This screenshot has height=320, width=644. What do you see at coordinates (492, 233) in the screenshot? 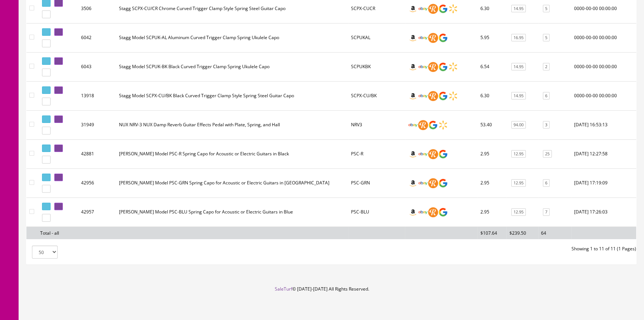
I see `td: $107.64` at bounding box center [492, 233].